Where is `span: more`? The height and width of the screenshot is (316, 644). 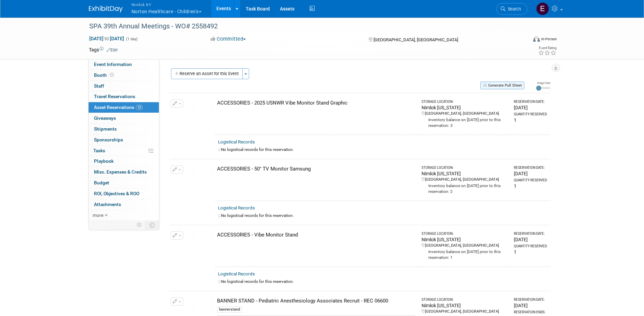
span: more is located at coordinates (98, 215).